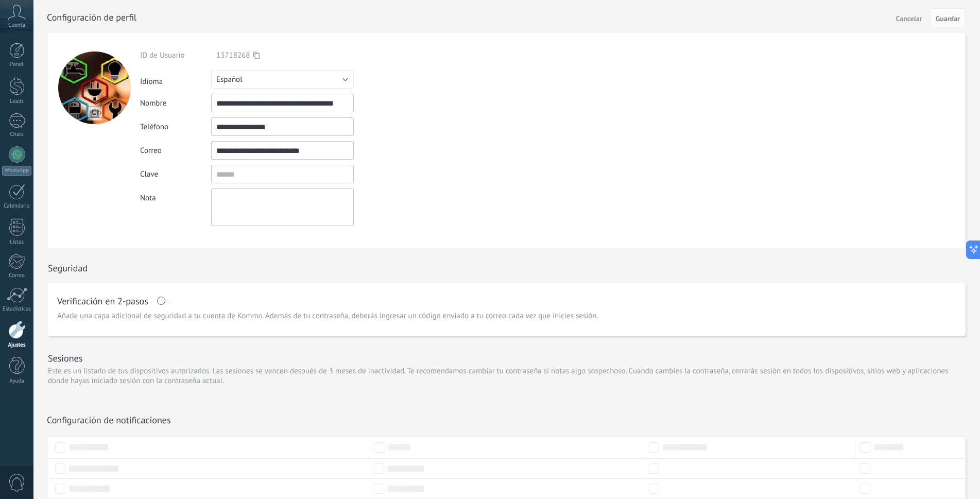 Image resolution: width=980 pixels, height=499 pixels. What do you see at coordinates (175, 79) in the screenshot?
I see `div: Idioma` at bounding box center [175, 79].